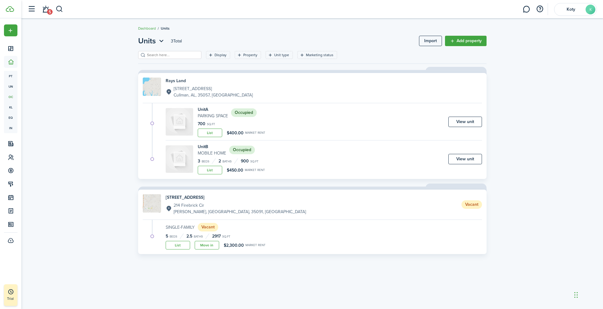  What do you see at coordinates (234, 245) in the screenshot?
I see `span: $2,300.00` at bounding box center [234, 245].